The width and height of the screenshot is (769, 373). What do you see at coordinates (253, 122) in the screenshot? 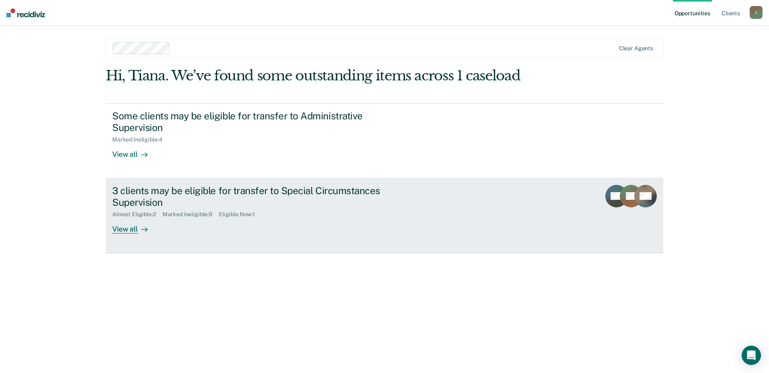
I see `div: Some clients may be eligible for transfer to Administrative Supervision` at bounding box center [253, 122].